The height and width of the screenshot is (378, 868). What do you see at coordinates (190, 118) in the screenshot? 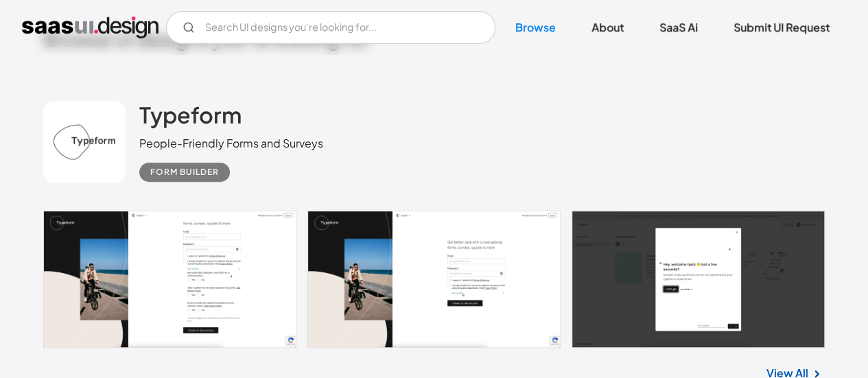
I see `a: Typeform` at bounding box center [190, 118].